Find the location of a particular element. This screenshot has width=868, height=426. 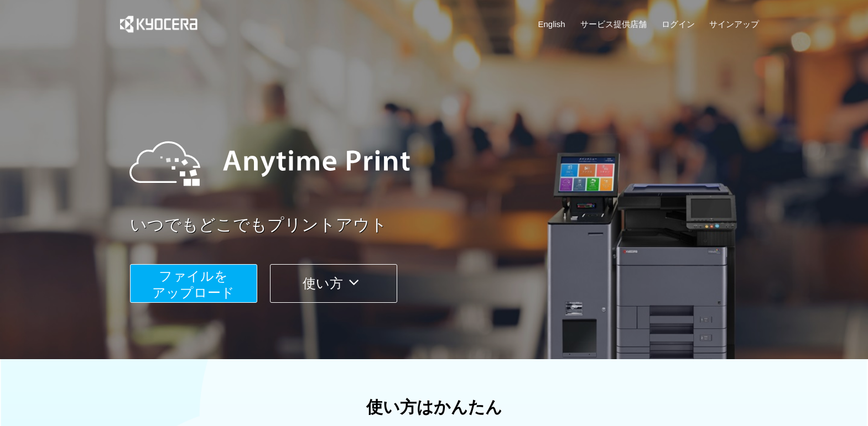

span: ファイルを ​​アップロード is located at coordinates (193, 284).